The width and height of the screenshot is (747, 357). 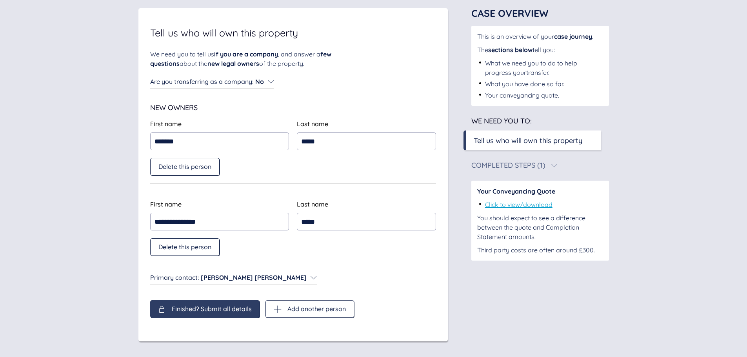 I want to click on span: Your Conveyancing Quote, so click(x=516, y=191).